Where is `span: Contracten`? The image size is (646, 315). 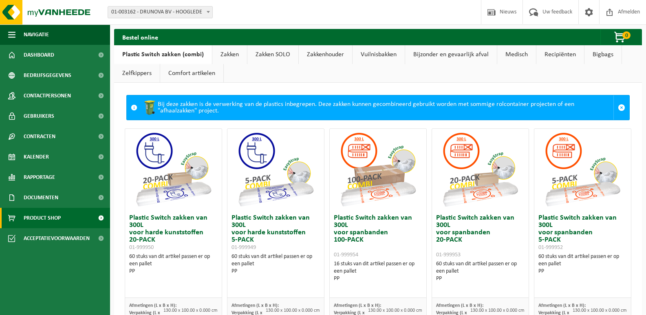
span: Contracten is located at coordinates (40, 136).